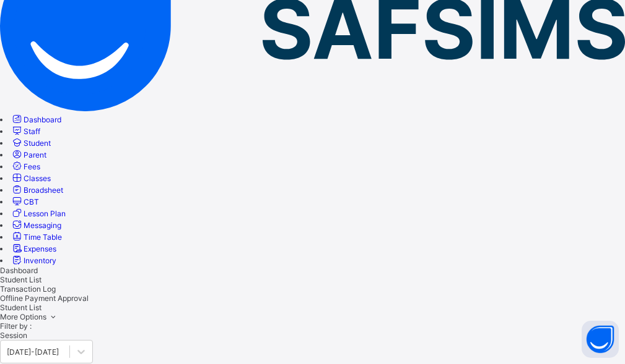 The width and height of the screenshot is (625, 364). What do you see at coordinates (36, 119) in the screenshot?
I see `a: Dashboard` at bounding box center [36, 119].